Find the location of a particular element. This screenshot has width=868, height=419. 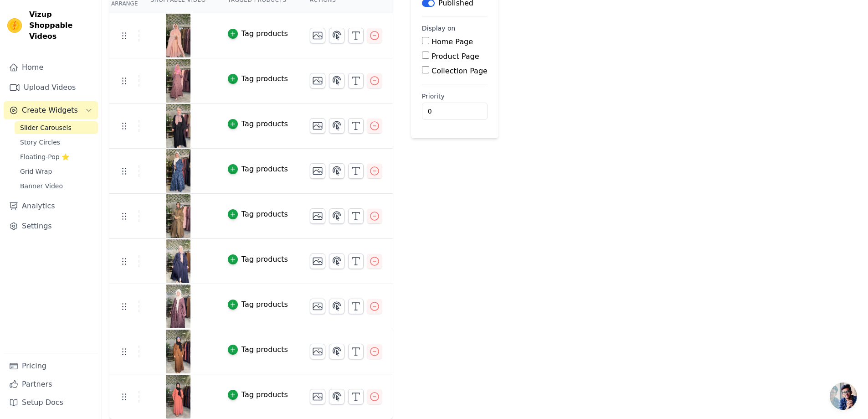

legend: Display on is located at coordinates (439, 28).